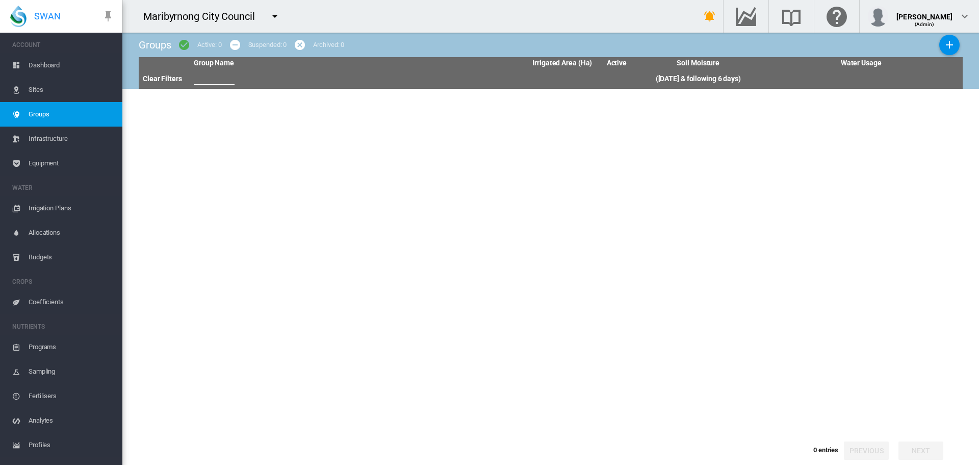 The image size is (979, 465). I want to click on img: SWAN-Landscape-Logo-Colour-drop.png, so click(18, 16).